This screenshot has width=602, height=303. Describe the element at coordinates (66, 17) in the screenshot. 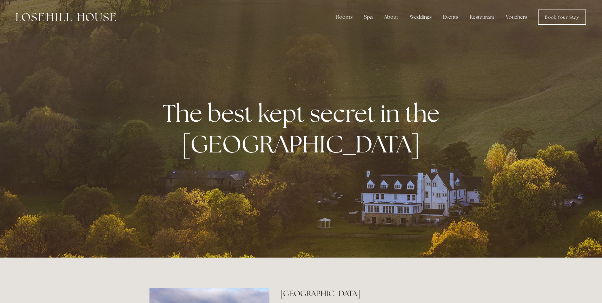

I see `img: Losehill House` at that location.